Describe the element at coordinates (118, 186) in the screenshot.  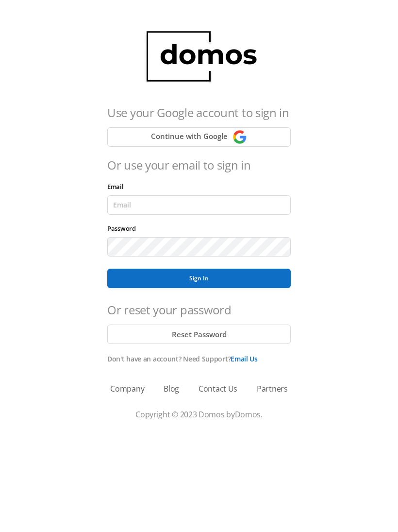
I see `label: Email` at that location.